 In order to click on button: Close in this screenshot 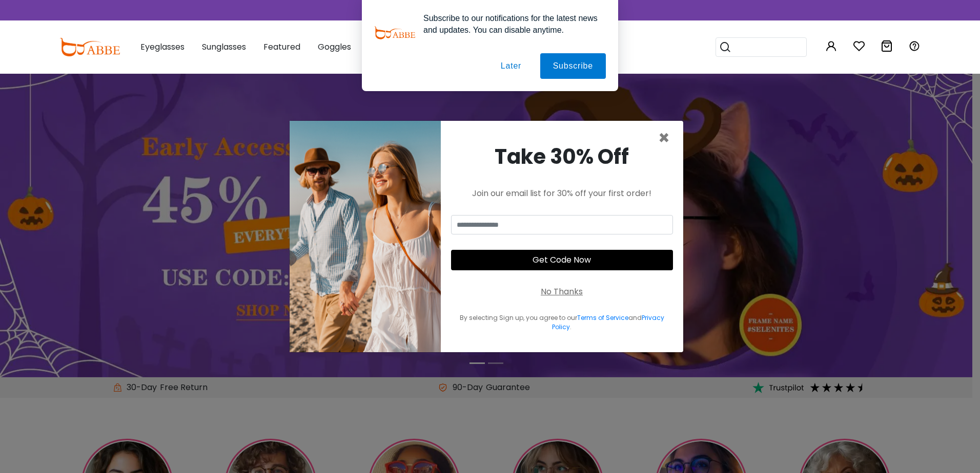, I will do `click(664, 138)`.